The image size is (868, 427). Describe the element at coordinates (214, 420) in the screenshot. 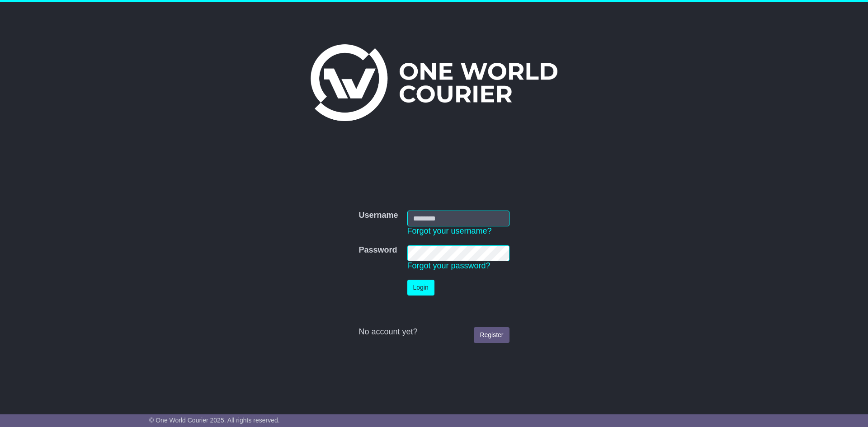

I see `span: © One World Courier 2025. All rights reserved.` at that location.